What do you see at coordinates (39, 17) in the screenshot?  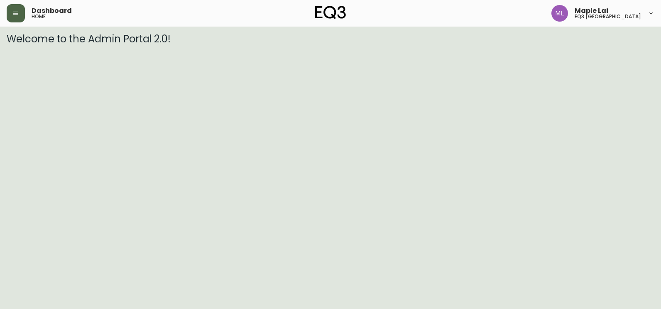 I see `h5: home` at bounding box center [39, 17].